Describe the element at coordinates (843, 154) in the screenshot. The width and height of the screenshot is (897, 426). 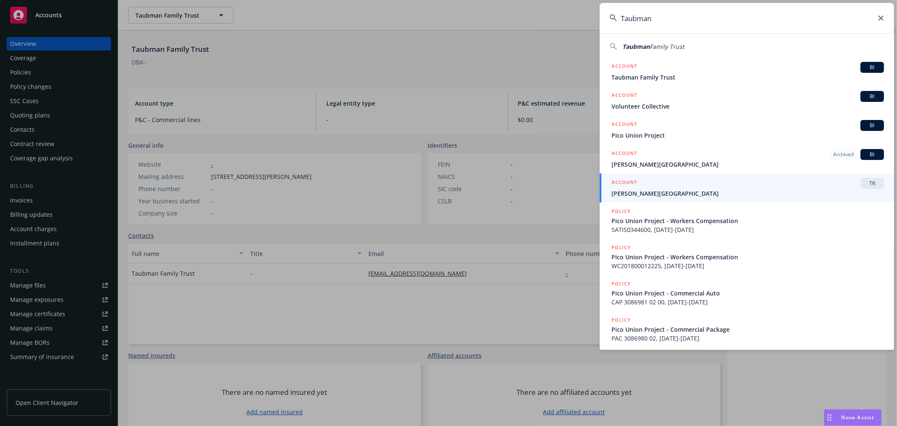
I see `span: Archived` at that location.